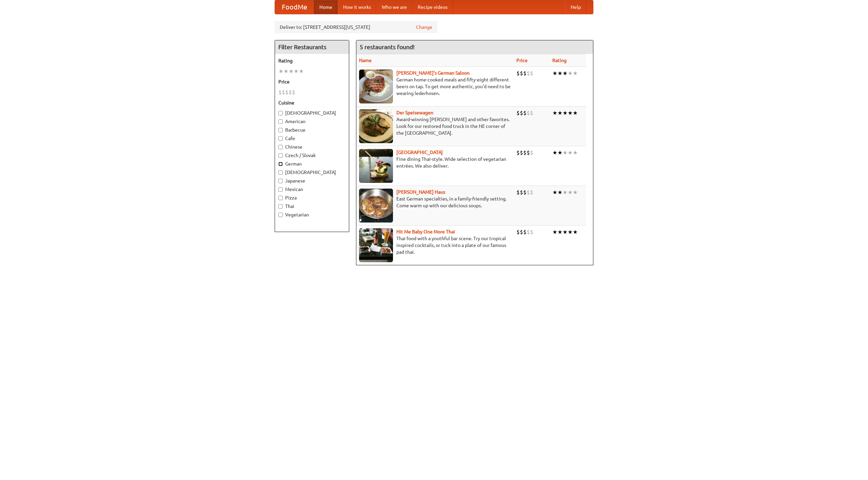 Image resolution: width=868 pixels, height=480 pixels. Describe the element at coordinates (435, 163) in the screenshot. I see `p: Fine dining Thai-style. Wide selection of vegetarian entrées. We also deliver.` at that location.